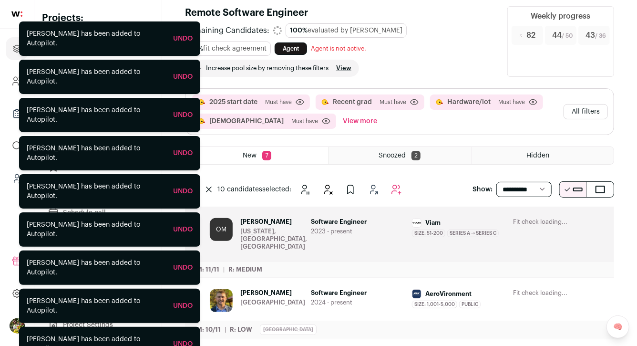 Image resolution: width=637 pixels, height=346 pixels. What do you see at coordinates (228, 49) in the screenshot?
I see `div: fit check agreement` at bounding box center [228, 49].